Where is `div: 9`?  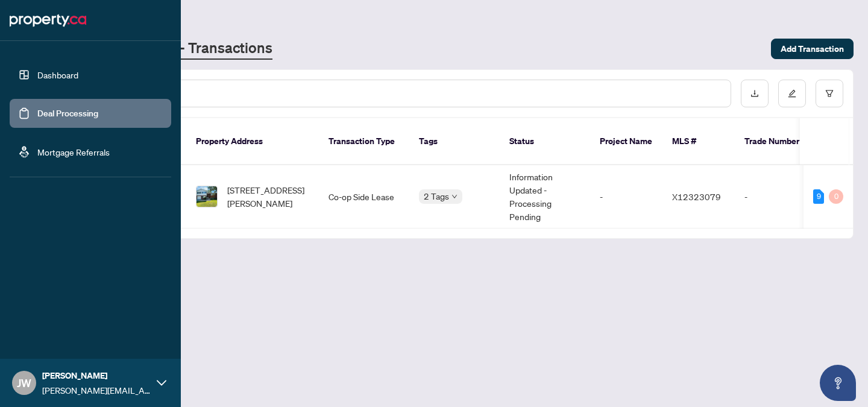
div: 9 is located at coordinates (818, 196).